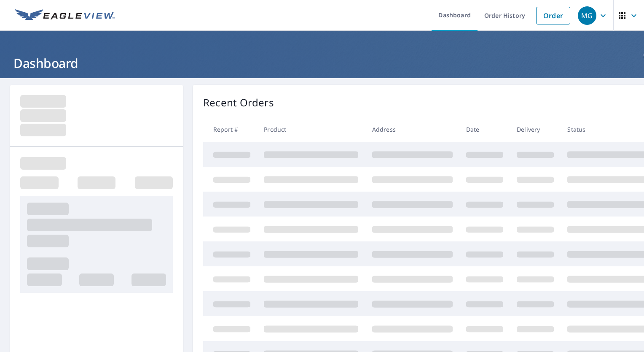 The image size is (644, 352). What do you see at coordinates (412, 129) in the screenshot?
I see `th: Address` at bounding box center [412, 129].